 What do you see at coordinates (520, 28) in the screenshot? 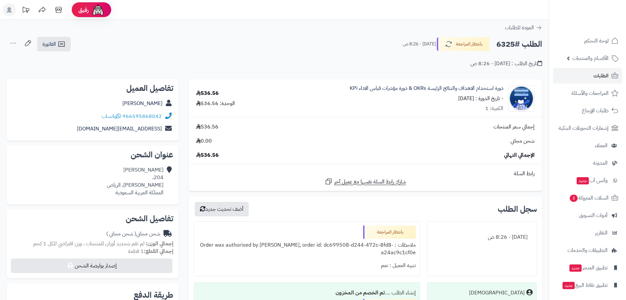
I see `span: العودة للطلبات` at bounding box center [520, 28].